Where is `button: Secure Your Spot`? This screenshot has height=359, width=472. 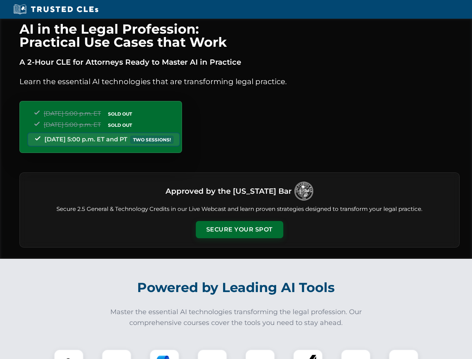
button: Secure Your Spot is located at coordinates (240, 229).